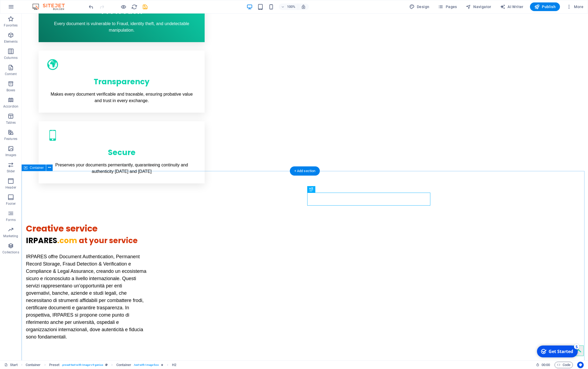 Image resolution: width=588 pixels, height=369 pixels. What do you see at coordinates (448, 7) in the screenshot?
I see `button: Pages` at bounding box center [448, 7].